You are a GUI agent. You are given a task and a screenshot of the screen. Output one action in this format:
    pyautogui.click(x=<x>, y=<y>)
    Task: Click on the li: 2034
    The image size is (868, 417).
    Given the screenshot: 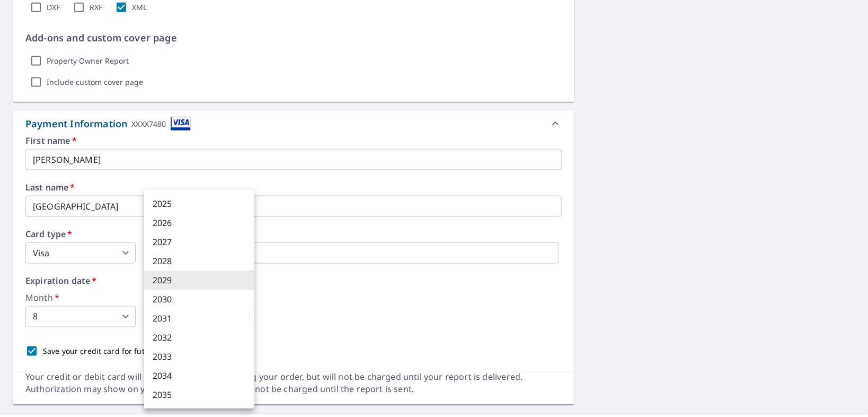 What is the action you would take?
    pyautogui.click(x=199, y=375)
    